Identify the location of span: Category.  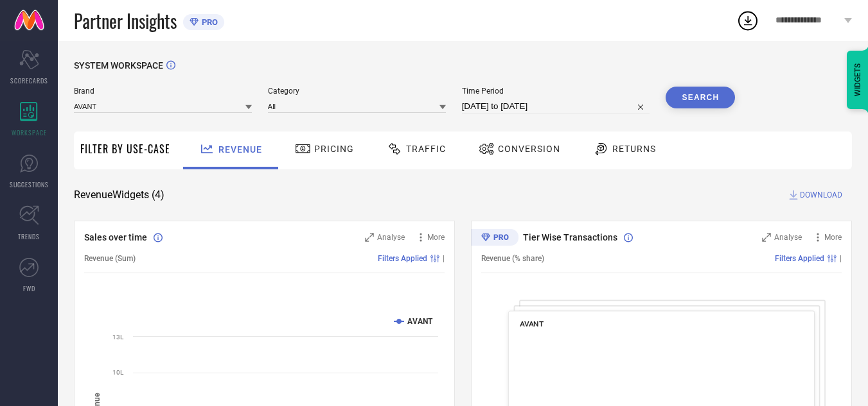
(356, 91).